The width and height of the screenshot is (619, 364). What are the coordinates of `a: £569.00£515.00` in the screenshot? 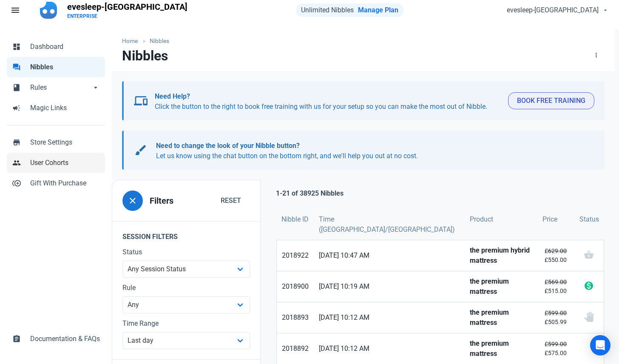 It's located at (556, 287).